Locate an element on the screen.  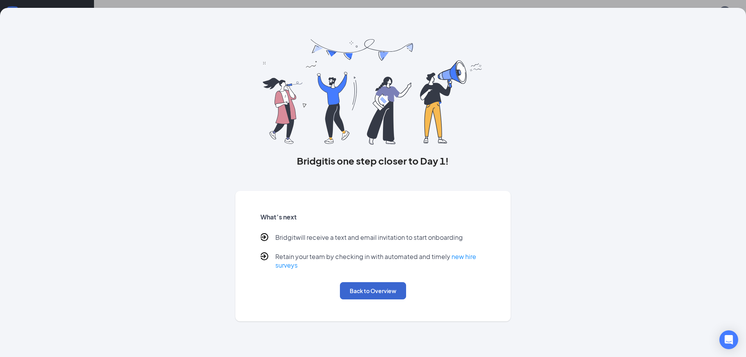
h3: Bridgit is one step closer to Day 1! is located at coordinates (373, 161).